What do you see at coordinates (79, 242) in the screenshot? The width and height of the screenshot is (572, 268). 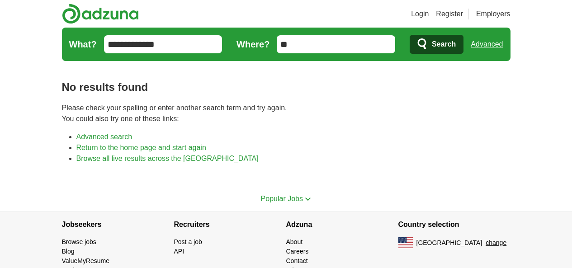 I see `a: Browse jobs` at bounding box center [79, 242].